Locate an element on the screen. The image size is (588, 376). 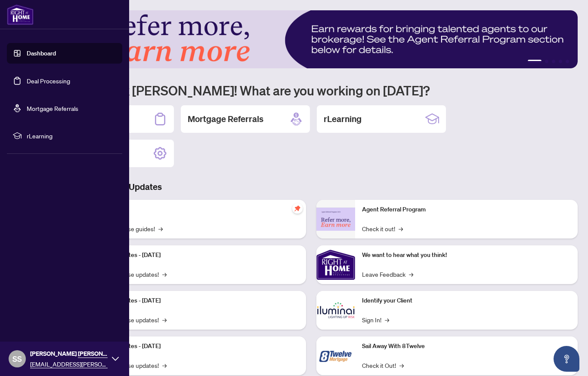
p: Self-Help is located at coordinates (195, 210).